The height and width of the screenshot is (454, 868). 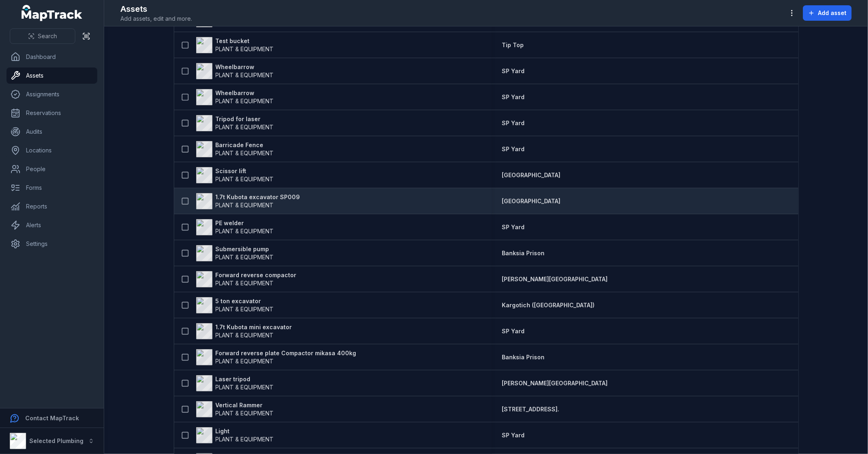 I want to click on a: 1.7t Kubota excavator SP009PLANT & EQUIPMENT, so click(x=248, y=201).